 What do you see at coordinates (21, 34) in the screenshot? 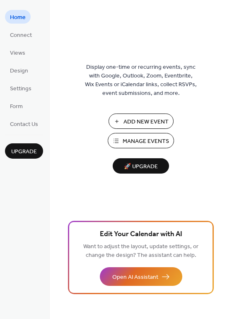
I see `a: Connect` at bounding box center [21, 34].